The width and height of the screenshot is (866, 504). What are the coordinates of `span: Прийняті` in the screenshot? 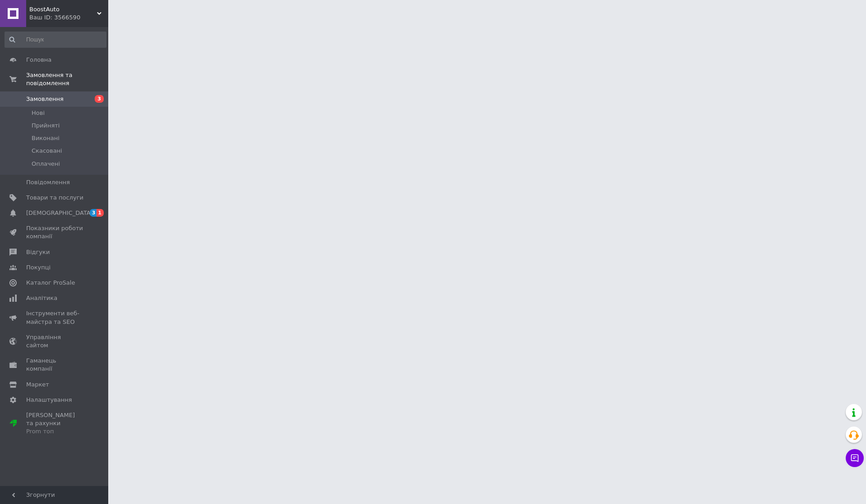 It's located at (45, 126).